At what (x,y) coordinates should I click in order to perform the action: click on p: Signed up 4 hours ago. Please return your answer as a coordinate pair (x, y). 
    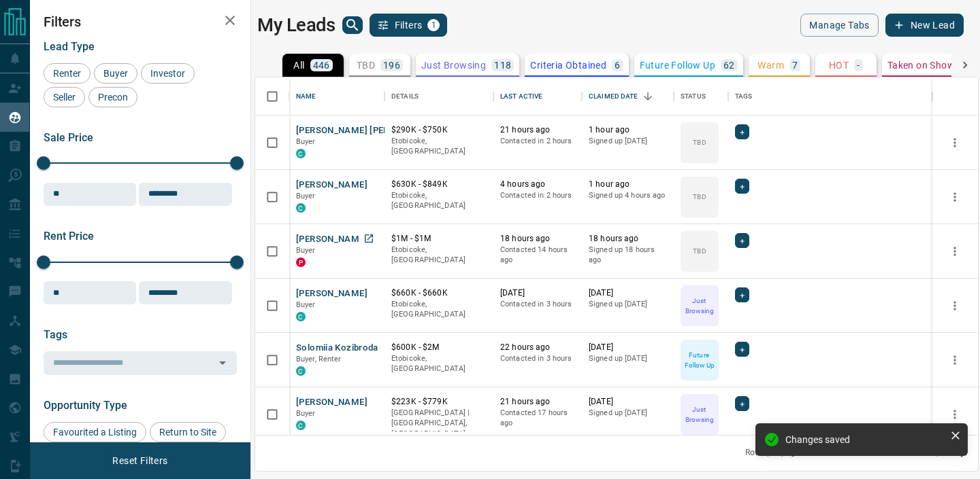
    Looking at the image, I should click on (627, 196).